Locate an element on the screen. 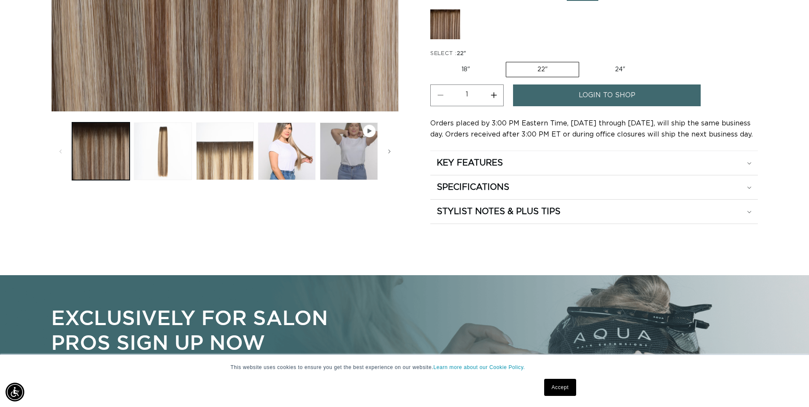  a: Como Root Tap - Q Weft is located at coordinates (445, 26).